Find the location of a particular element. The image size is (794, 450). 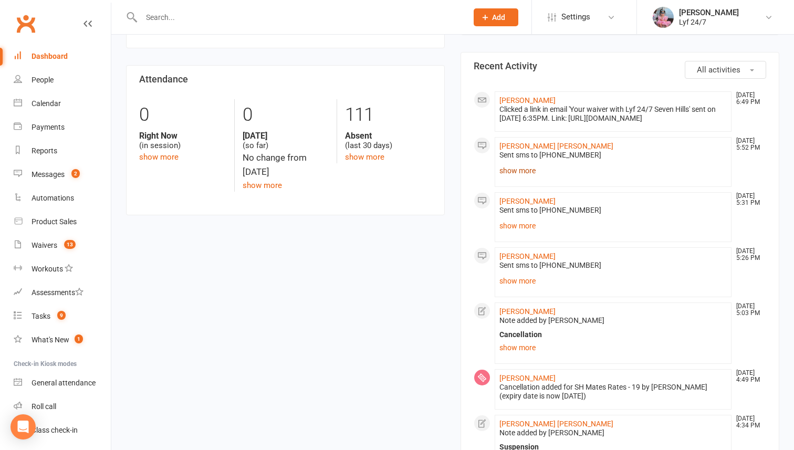

h3: Recent Activity is located at coordinates (620, 66).